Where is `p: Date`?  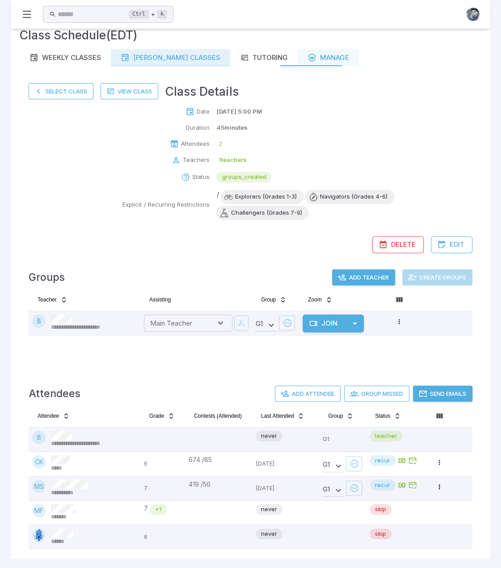
p: Date is located at coordinates (203, 112).